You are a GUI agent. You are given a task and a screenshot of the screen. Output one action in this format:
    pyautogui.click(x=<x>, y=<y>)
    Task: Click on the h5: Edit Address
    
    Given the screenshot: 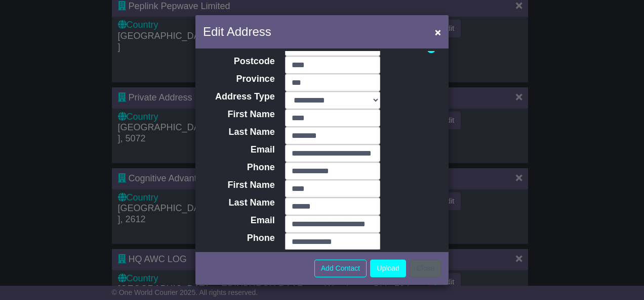 What is the action you would take?
    pyautogui.click(x=237, y=32)
    